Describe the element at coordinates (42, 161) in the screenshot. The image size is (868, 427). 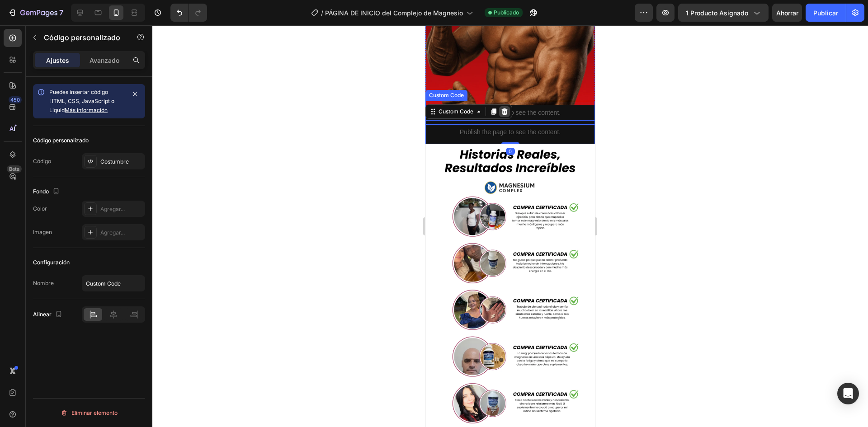
I see `font: Código` at that location.